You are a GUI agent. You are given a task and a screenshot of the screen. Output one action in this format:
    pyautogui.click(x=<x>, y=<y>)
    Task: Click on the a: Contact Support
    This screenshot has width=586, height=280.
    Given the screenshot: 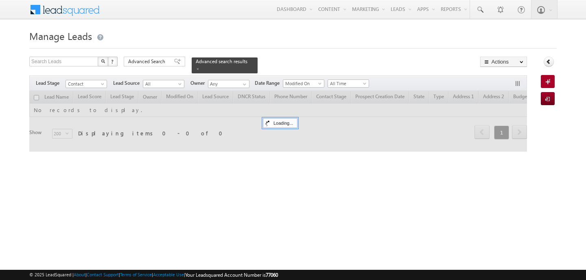 What is the action you would take?
    pyautogui.click(x=103, y=274)
    